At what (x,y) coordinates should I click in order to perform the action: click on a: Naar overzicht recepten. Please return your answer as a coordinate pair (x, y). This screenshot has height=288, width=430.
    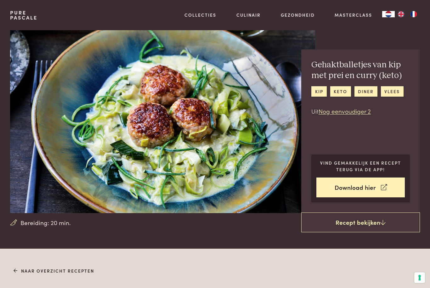
    Looking at the image, I should click on (54, 270).